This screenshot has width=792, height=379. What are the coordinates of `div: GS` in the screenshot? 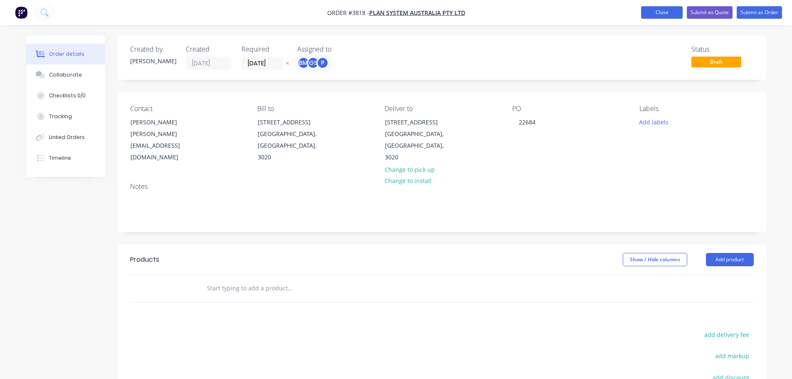 It's located at (313, 63).